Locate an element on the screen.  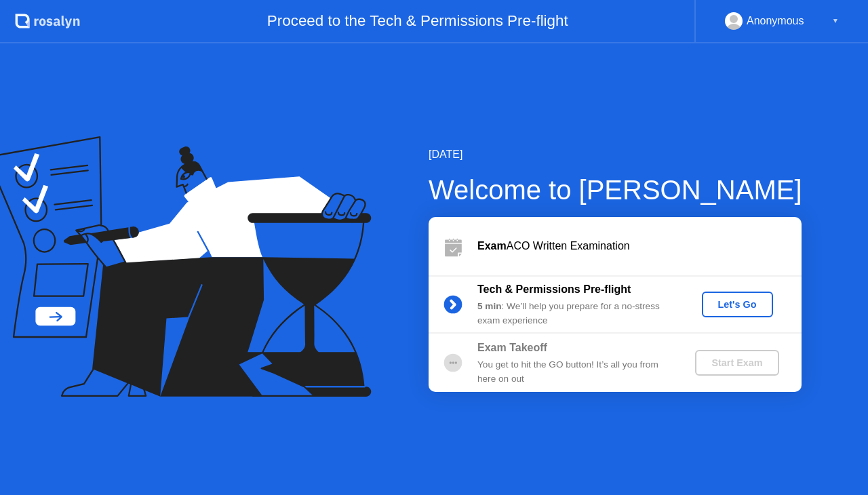
button: Let's Go is located at coordinates (737, 305).